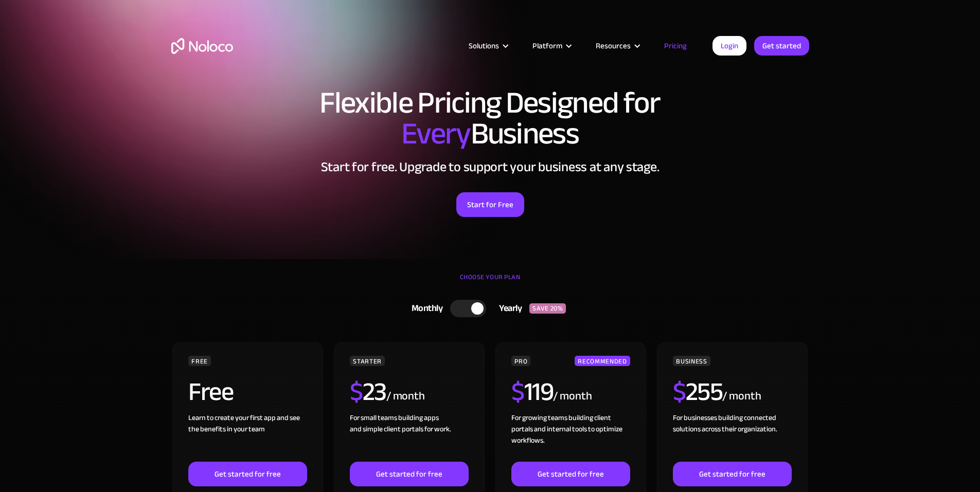  I want to click on div: Yearly, so click(508, 309).